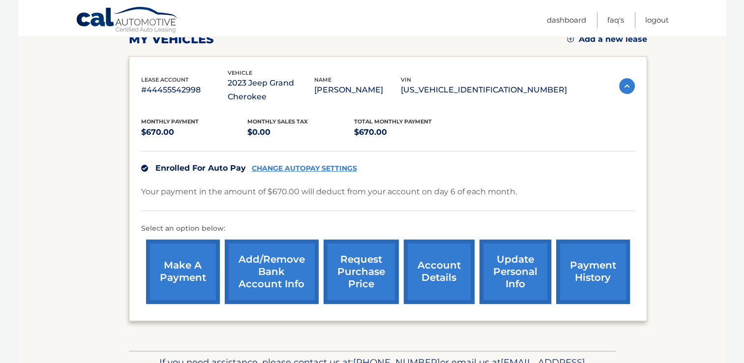 The height and width of the screenshot is (363, 744). What do you see at coordinates (329, 192) in the screenshot?
I see `p: Your payment in the amount of $670.00 will deduct from your account on day 6 of each month.` at bounding box center [329, 192].